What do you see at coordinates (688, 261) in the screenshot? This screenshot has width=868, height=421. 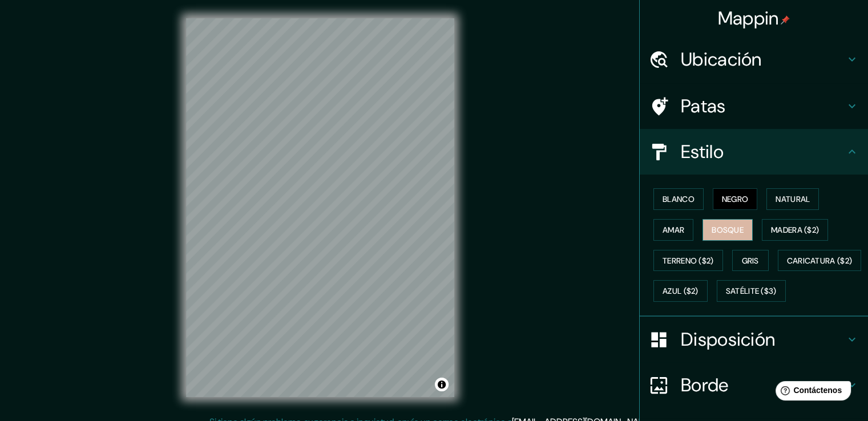 I see `button: Terreno ($2)` at bounding box center [688, 261].